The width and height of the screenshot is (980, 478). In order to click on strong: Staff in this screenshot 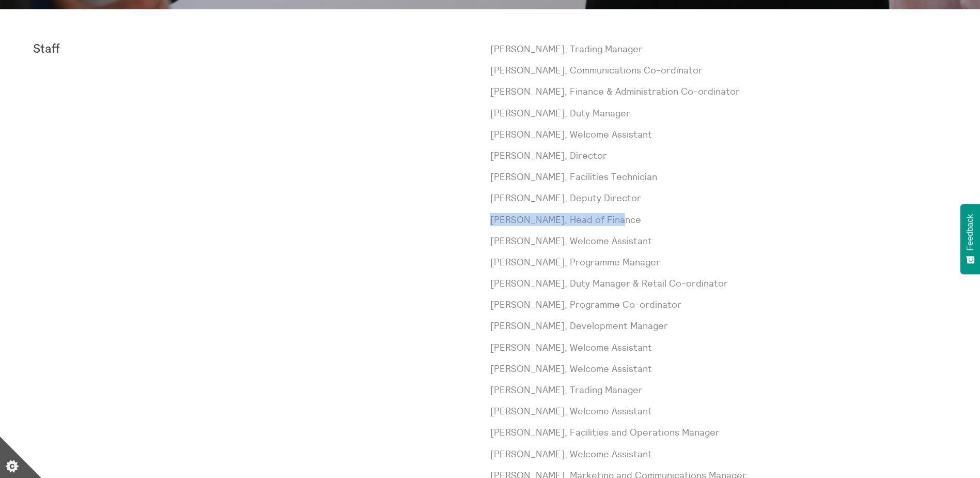, I will do `click(46, 49)`.